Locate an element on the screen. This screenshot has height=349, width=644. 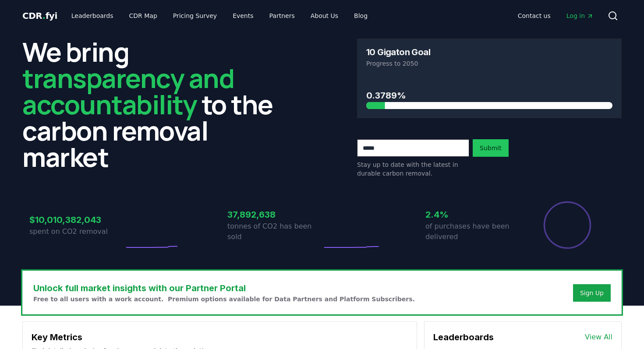
span: Log in is located at coordinates (580, 16).